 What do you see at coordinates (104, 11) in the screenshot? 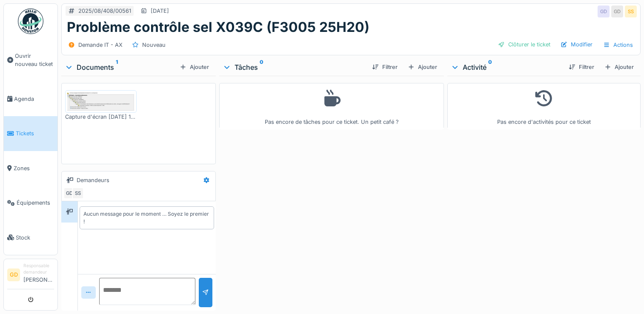
I see `div: 2025/08/408/00561` at bounding box center [104, 11].